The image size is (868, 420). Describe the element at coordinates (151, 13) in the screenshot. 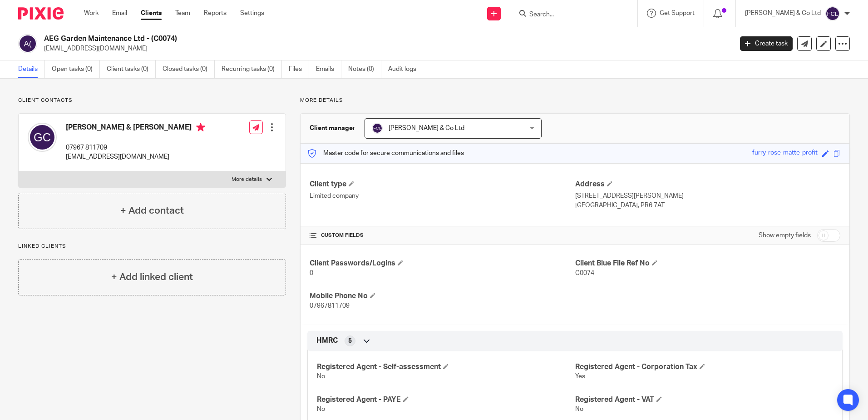

I see `a: Clients` at that location.